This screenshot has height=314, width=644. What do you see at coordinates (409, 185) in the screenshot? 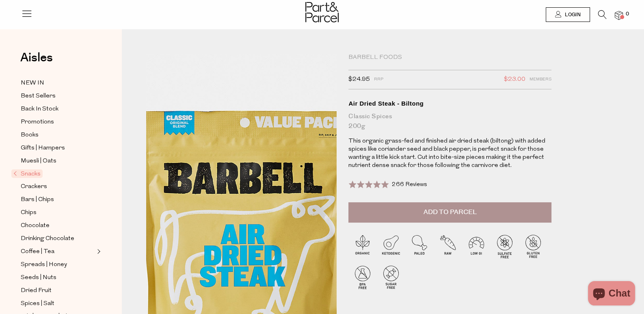
I see `span: 266 Reviews` at bounding box center [409, 185].